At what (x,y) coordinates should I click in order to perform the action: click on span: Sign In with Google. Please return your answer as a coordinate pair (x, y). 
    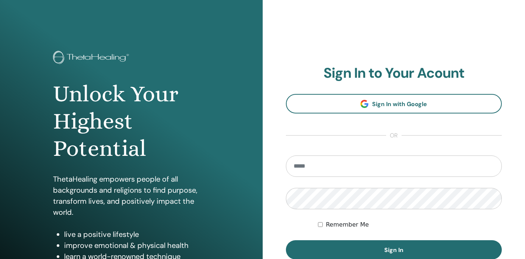
    Looking at the image, I should click on (399, 104).